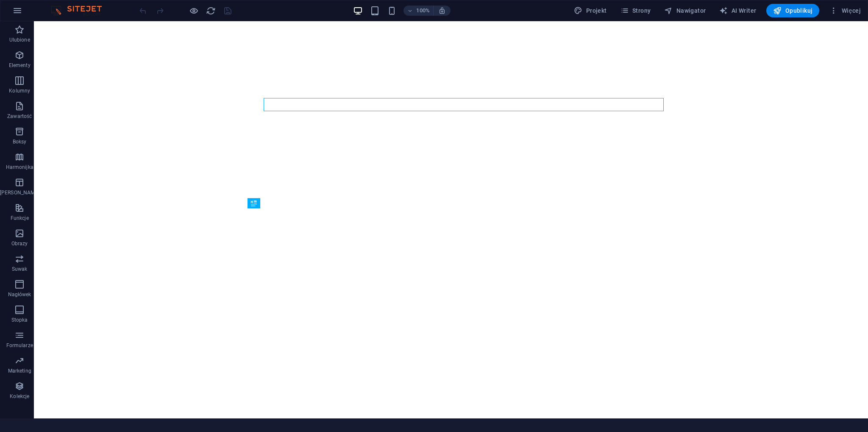 This screenshot has width=868, height=432. I want to click on p: Marketing, so click(19, 371).